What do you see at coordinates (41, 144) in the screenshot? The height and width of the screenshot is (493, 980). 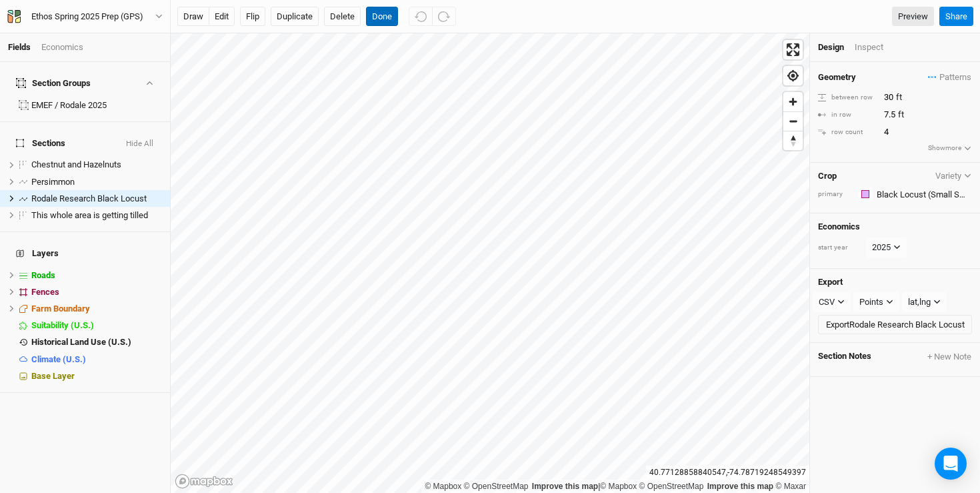 I see `span: Sections` at bounding box center [41, 144].